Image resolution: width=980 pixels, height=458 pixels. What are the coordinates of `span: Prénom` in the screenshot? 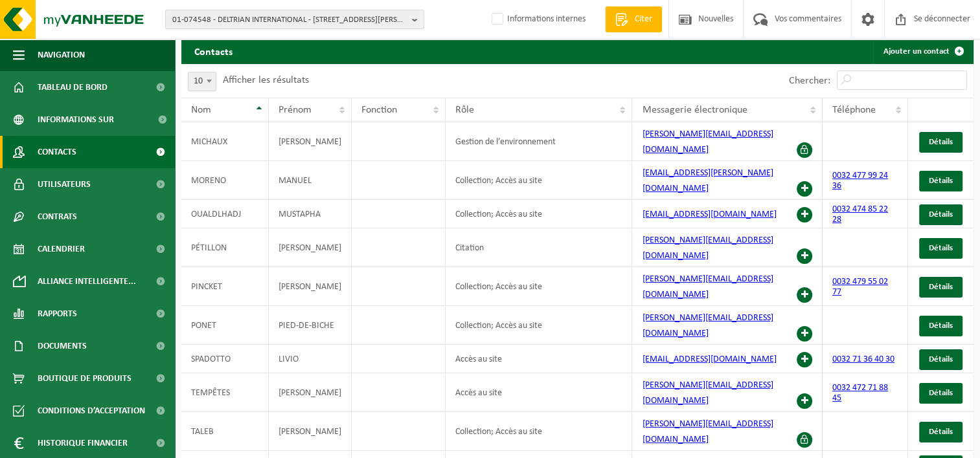 It's located at (295, 110).